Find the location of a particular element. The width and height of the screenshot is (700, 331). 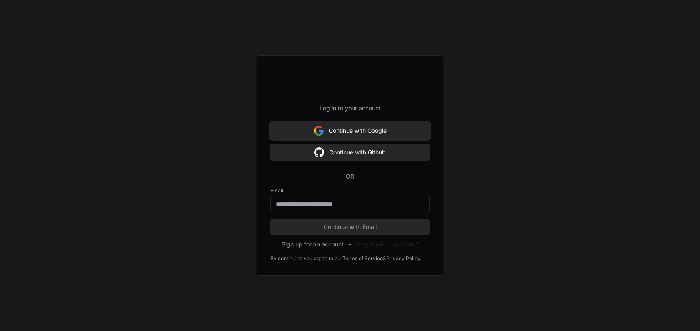

span: OR is located at coordinates (350, 177).